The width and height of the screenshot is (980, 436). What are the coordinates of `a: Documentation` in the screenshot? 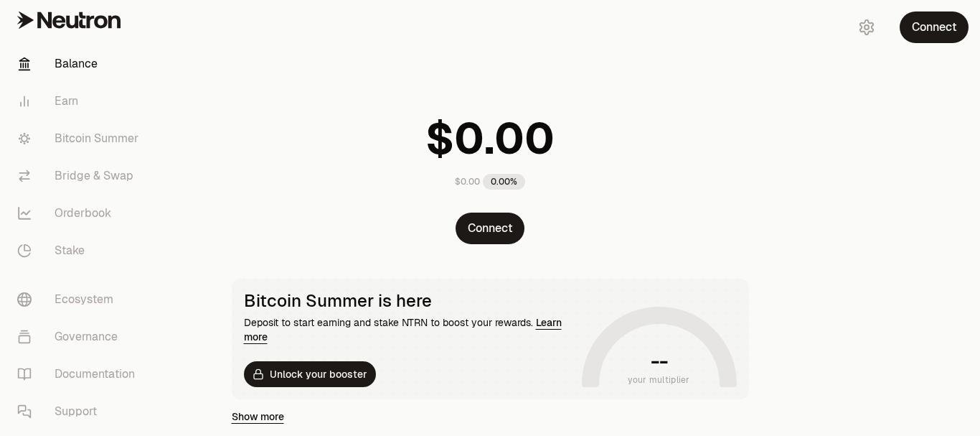 It's located at (80, 374).